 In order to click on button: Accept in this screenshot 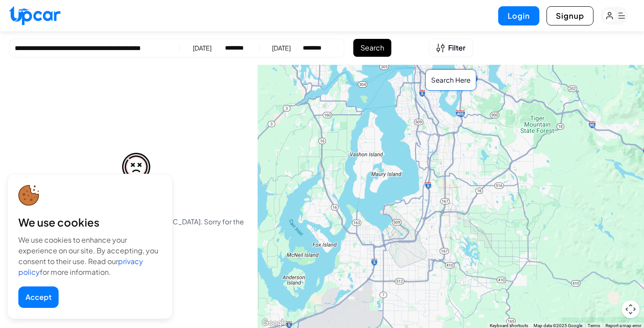, I will do `click(38, 297)`.